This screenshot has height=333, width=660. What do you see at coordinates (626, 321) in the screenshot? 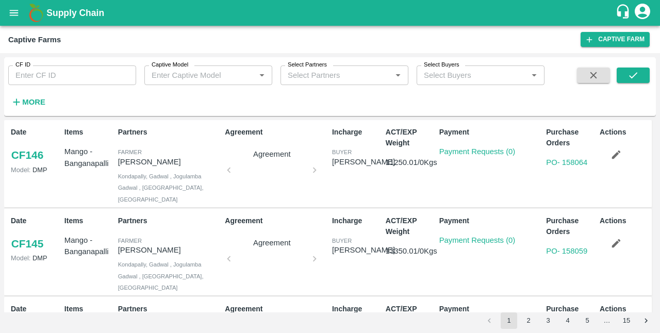
I see `button: Go to page 15` at bounding box center [626, 321].